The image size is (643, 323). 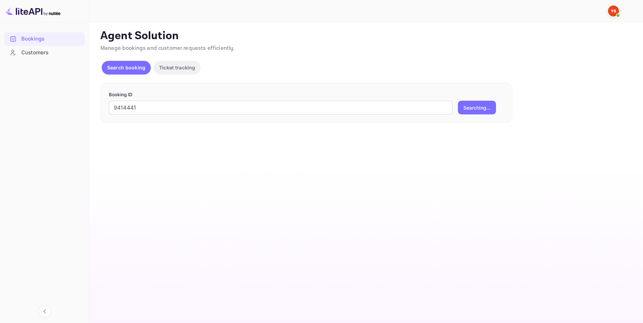 What do you see at coordinates (177, 67) in the screenshot?
I see `p: Ticket tracking` at bounding box center [177, 67].